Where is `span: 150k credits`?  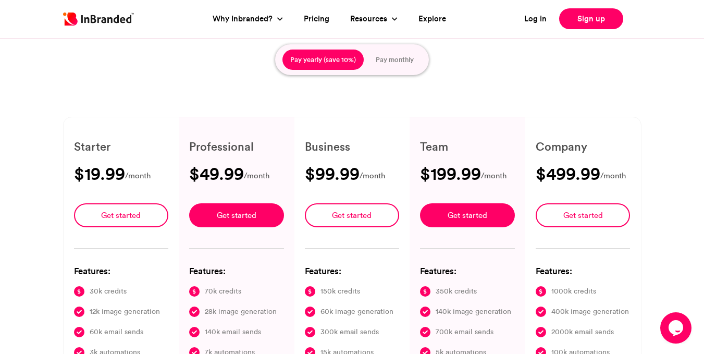 span: 150k credits is located at coordinates (340, 291).